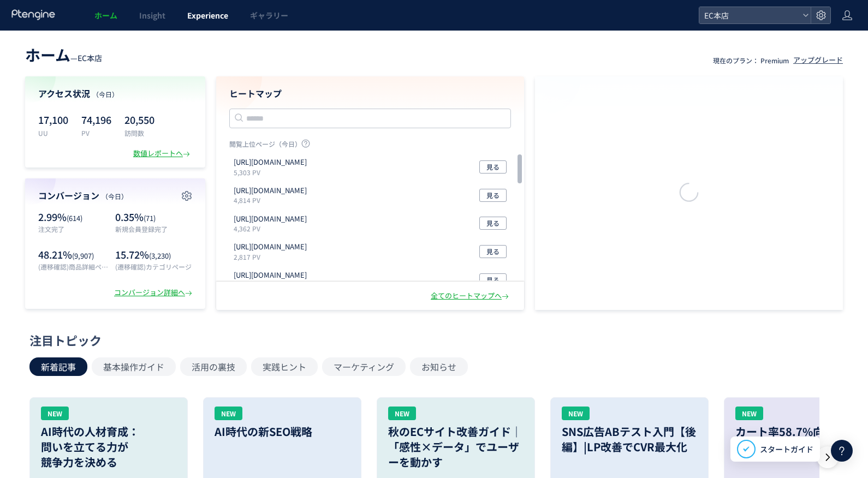 Image resolution: width=868 pixels, height=478 pixels. Describe the element at coordinates (630, 439) in the screenshot. I see `h3: SNS広告ABテスト入門【後編】|LP改善でCVR最大化` at that location.